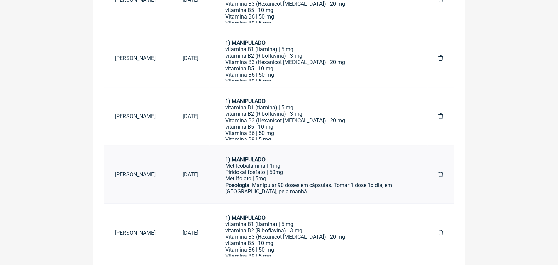  What do you see at coordinates (237, 185) in the screenshot?
I see `strong: Posologia` at bounding box center [237, 185].